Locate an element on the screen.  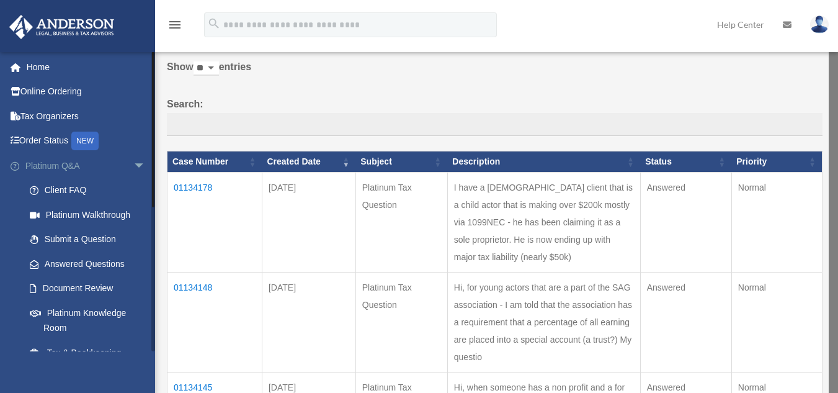
img: Anderson Advisors Platinum Portal is located at coordinates (61, 27).